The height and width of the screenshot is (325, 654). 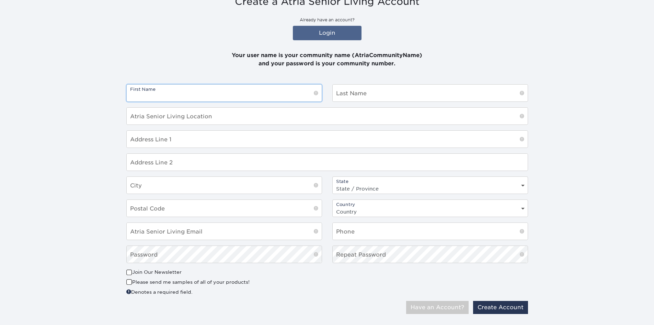 I want to click on a: Login, so click(x=327, y=33).